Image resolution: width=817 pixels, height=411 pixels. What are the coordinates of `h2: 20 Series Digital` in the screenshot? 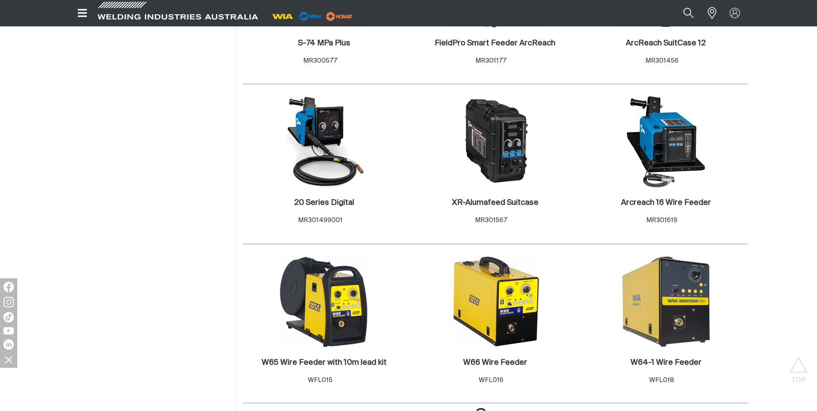 It's located at (324, 203).